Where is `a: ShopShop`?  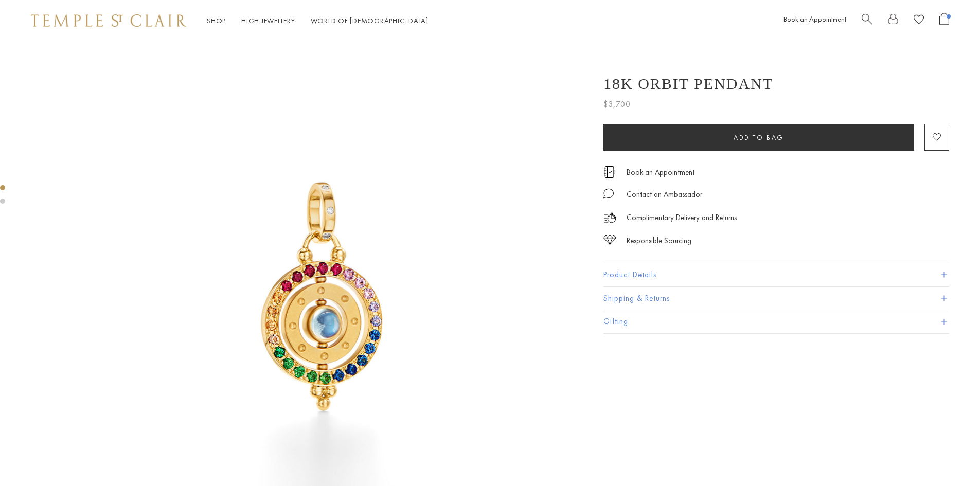 a: ShopShop is located at coordinates (216, 20).